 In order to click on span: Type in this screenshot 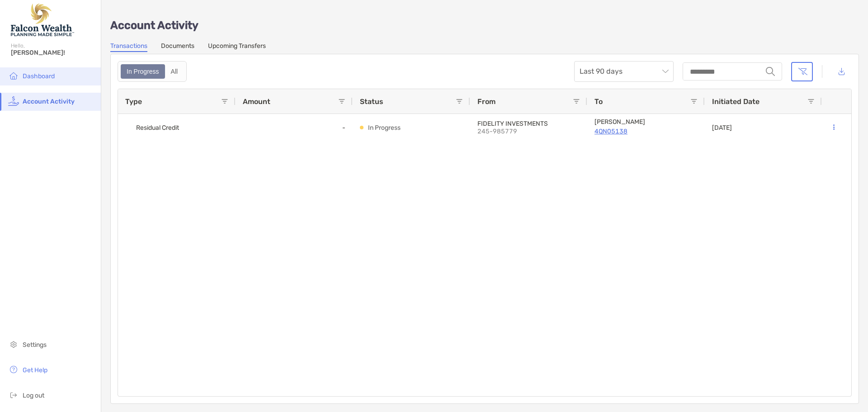, I will do `click(134, 101)`.